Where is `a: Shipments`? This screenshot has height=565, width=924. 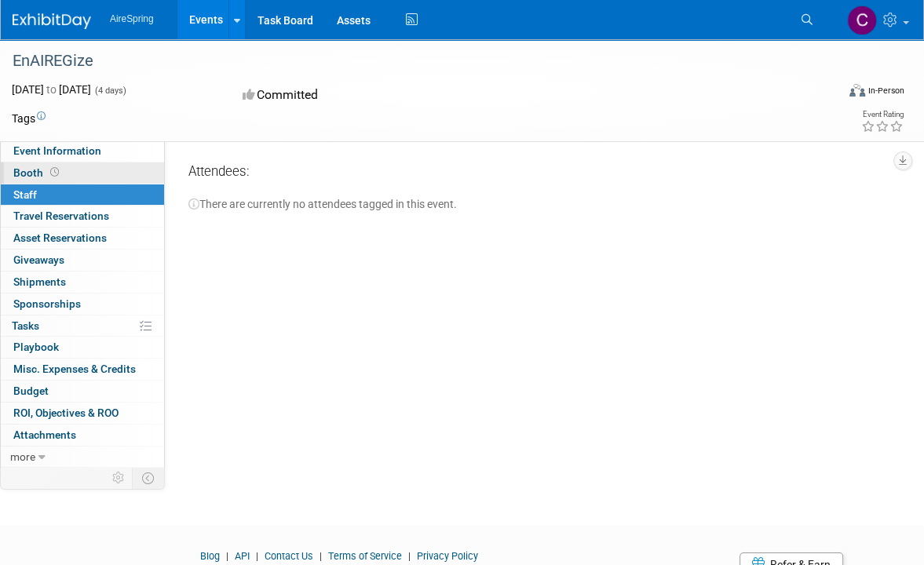
a: Shipments is located at coordinates (82, 281).